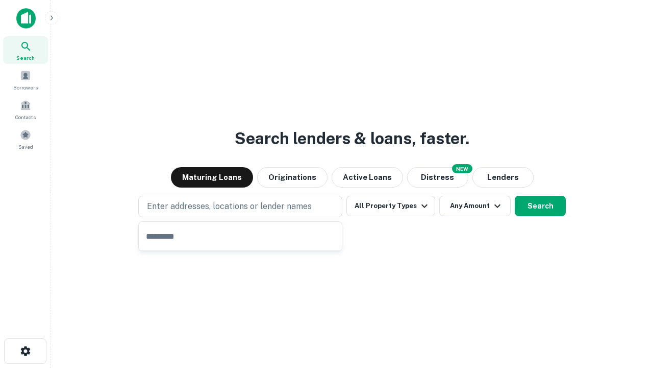  I want to click on div: Borrowers, so click(26, 80).